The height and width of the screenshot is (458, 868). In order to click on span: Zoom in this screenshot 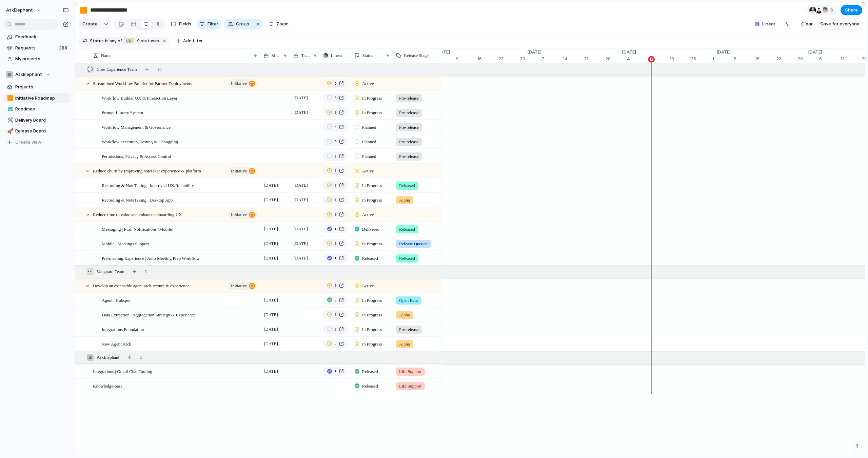, I will do `click(282, 24)`.